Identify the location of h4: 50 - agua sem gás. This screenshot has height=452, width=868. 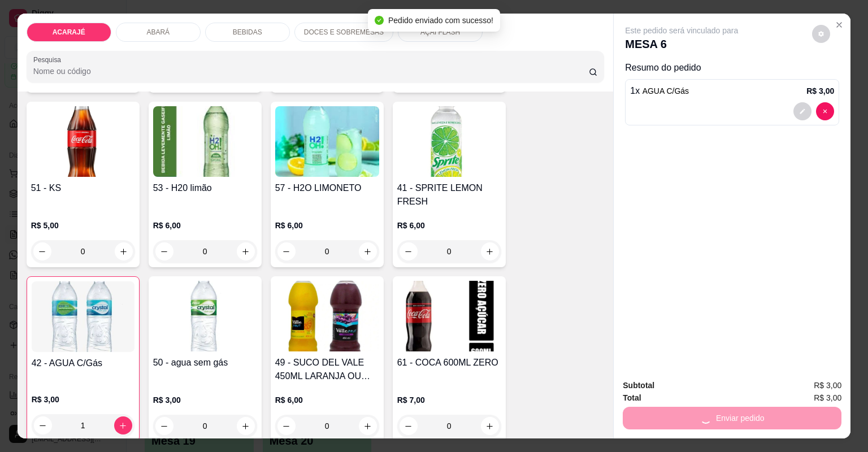
(205, 363).